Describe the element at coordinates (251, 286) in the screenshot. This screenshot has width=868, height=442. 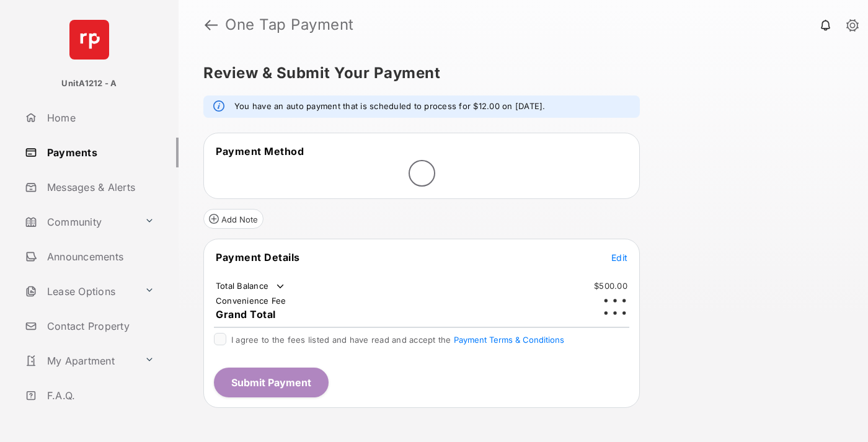
I see `td: Total Balance` at that location.